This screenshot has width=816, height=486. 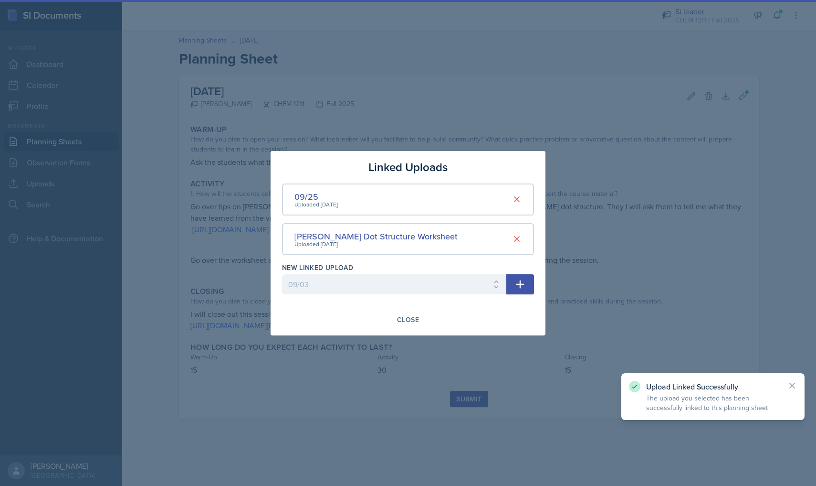 What do you see at coordinates (713, 402) in the screenshot?
I see `p: The upload you selected has been successfully linked to this planning sheet` at bounding box center [713, 402].